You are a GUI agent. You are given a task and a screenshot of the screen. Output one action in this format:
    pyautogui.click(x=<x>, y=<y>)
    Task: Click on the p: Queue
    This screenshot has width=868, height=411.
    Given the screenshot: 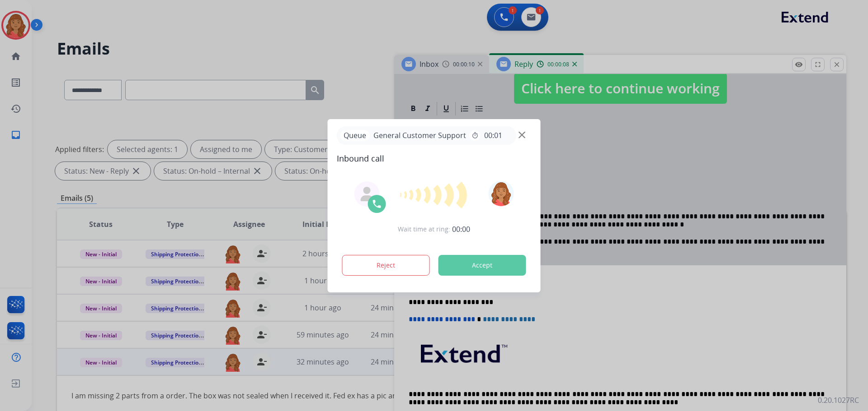 What is the action you would take?
    pyautogui.click(x=355, y=135)
    